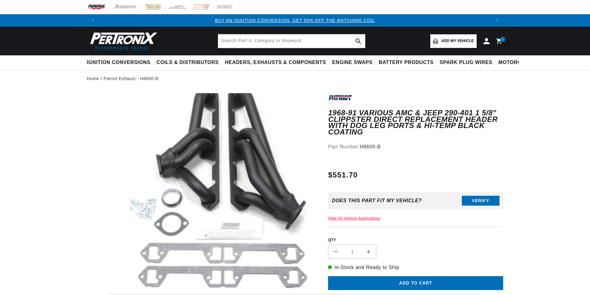 This screenshot has height=295, width=590. I want to click on span: 1, so click(503, 39).